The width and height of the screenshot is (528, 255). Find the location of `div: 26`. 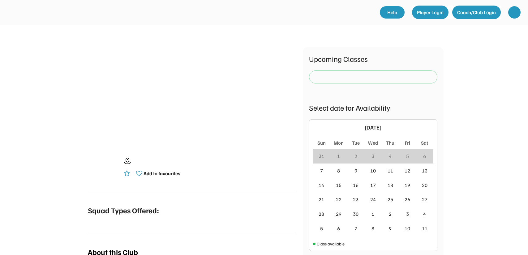

div: 26 is located at coordinates (407, 199).